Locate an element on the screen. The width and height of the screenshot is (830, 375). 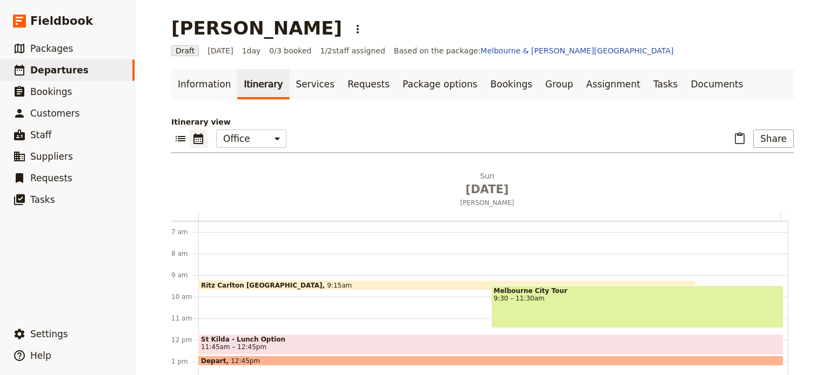
span: Suppliers is located at coordinates (51, 157).